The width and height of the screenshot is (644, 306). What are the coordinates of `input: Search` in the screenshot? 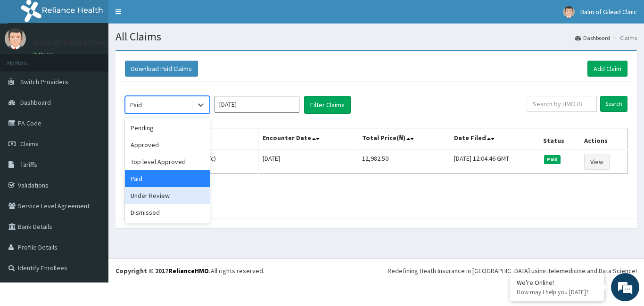 It's located at (614, 104).